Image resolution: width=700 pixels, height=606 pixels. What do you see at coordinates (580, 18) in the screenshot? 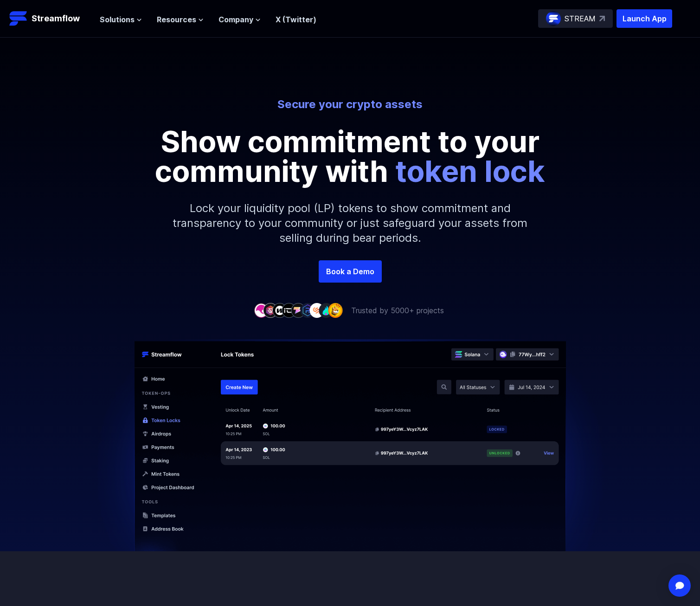
I see `p: STREAM` at bounding box center [580, 18].